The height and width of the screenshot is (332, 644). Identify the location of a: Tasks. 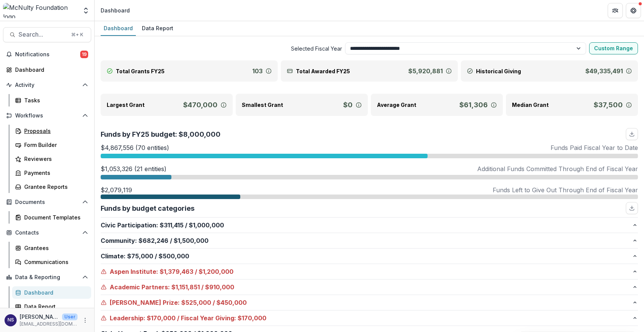
(51, 100).